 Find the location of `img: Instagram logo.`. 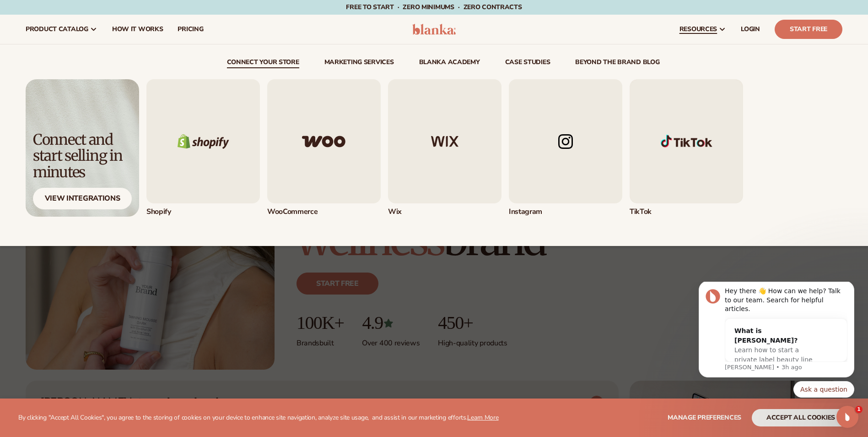

img: Instagram logo. is located at coordinates (565, 141).